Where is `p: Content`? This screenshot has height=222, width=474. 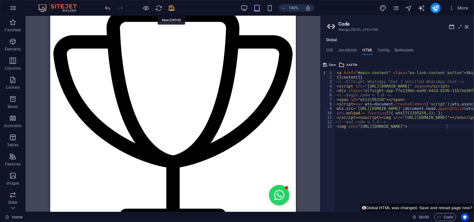
p: Content is located at coordinates (13, 88).